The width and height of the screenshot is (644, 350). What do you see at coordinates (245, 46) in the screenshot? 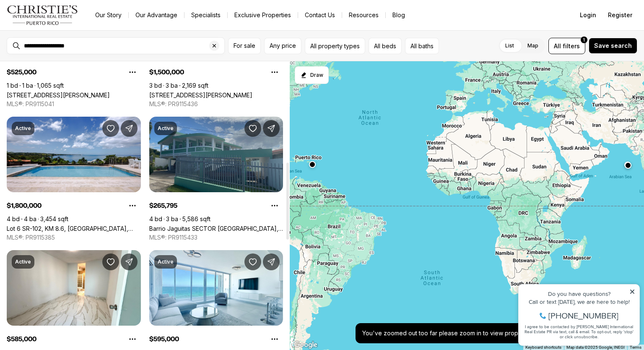
I see `span: For sale` at bounding box center [245, 46].